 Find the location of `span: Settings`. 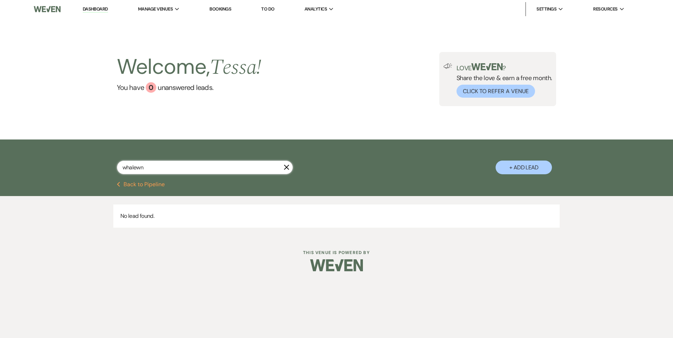

span: Settings is located at coordinates (546, 9).